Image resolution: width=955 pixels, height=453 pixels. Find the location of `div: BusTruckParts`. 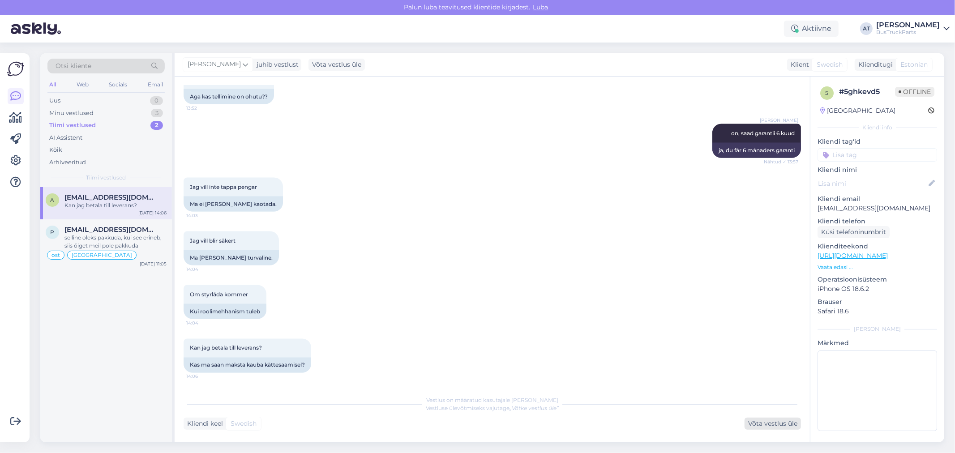

div: BusTruckParts is located at coordinates (908, 32).